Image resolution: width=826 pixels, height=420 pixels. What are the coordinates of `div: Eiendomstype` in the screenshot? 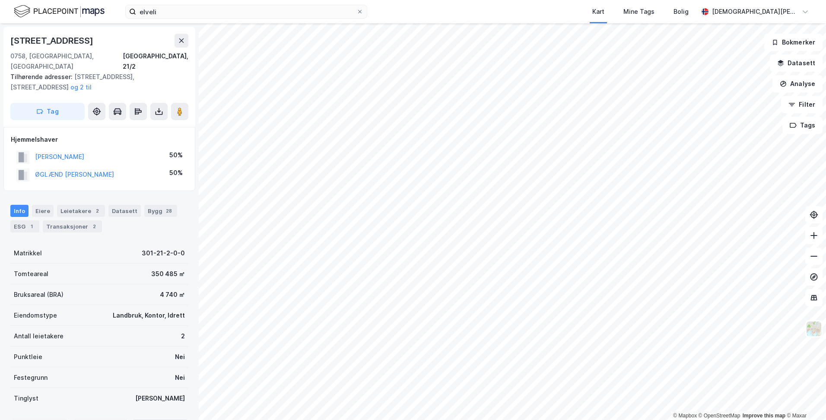 It's located at (35, 315).